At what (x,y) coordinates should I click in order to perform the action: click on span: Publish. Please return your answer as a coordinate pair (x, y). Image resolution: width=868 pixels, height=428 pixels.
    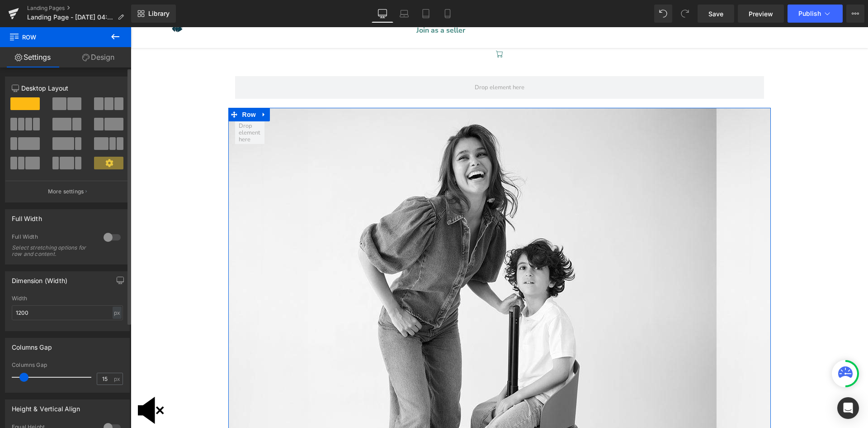
    Looking at the image, I should click on (810, 13).